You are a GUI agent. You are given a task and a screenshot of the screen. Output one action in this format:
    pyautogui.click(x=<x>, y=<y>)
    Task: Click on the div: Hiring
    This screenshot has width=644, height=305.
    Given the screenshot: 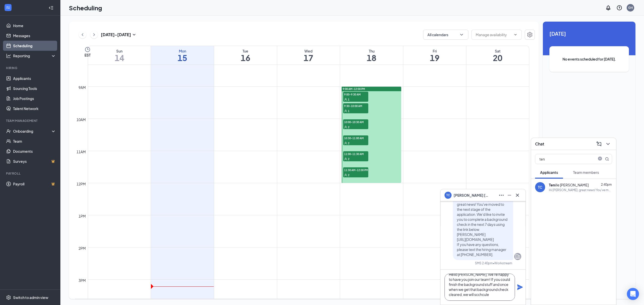 What is the action you would take?
    pyautogui.click(x=30, y=68)
    